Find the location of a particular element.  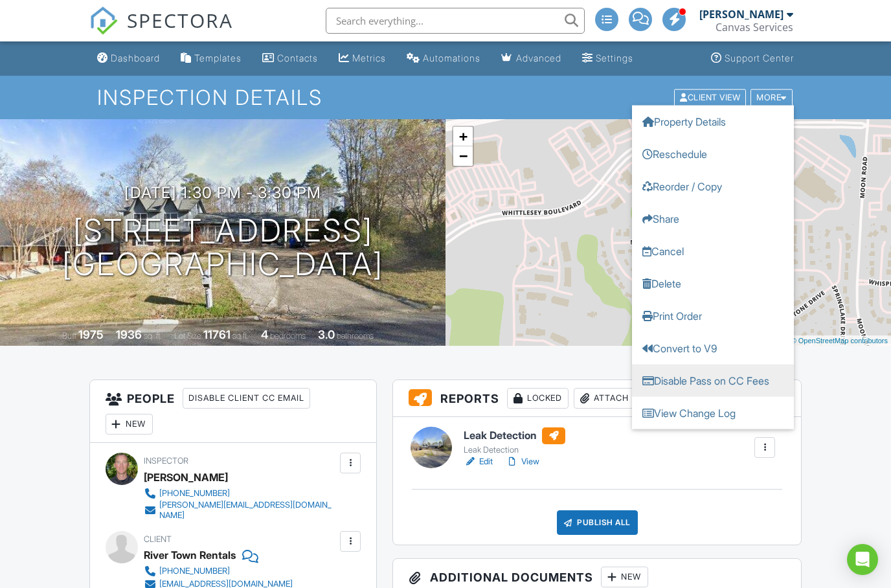

div: More is located at coordinates (771, 97).